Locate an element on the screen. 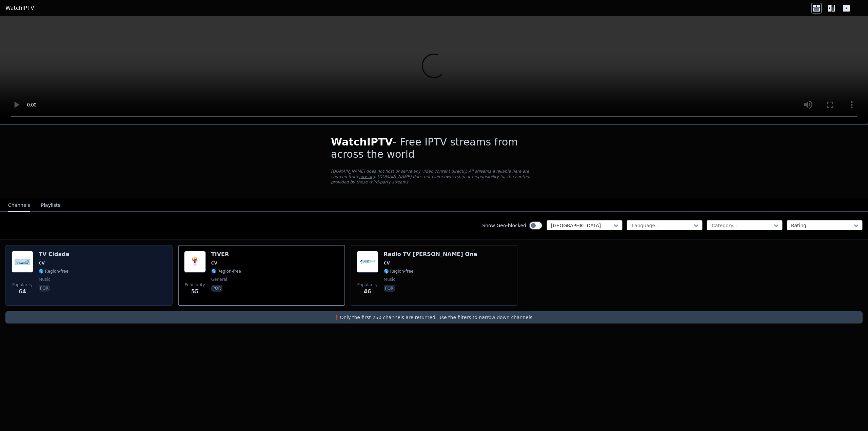 Image resolution: width=868 pixels, height=431 pixels. h6: TIVER is located at coordinates (226, 254).